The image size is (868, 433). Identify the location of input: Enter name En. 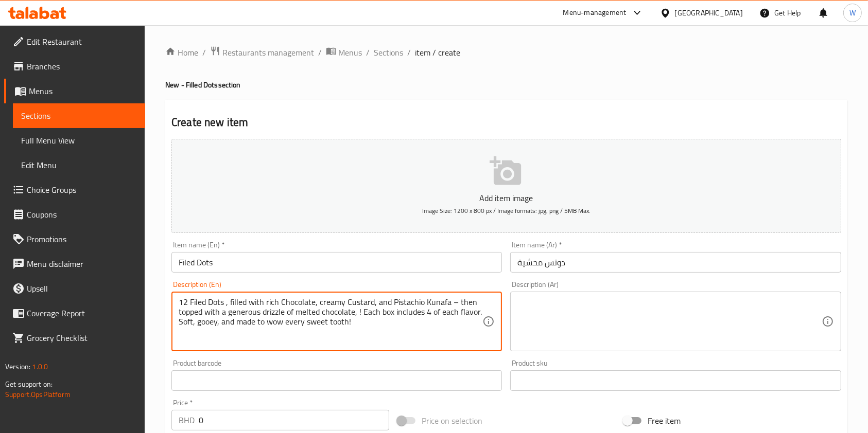
(337, 263).